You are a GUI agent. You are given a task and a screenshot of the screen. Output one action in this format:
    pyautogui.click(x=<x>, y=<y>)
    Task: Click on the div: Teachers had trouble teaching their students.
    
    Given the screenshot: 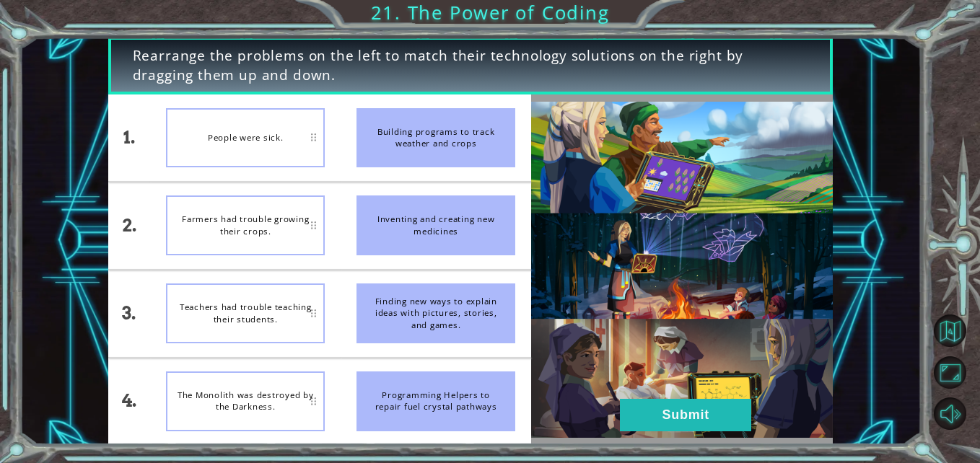 What is the action you would take?
    pyautogui.click(x=245, y=314)
    